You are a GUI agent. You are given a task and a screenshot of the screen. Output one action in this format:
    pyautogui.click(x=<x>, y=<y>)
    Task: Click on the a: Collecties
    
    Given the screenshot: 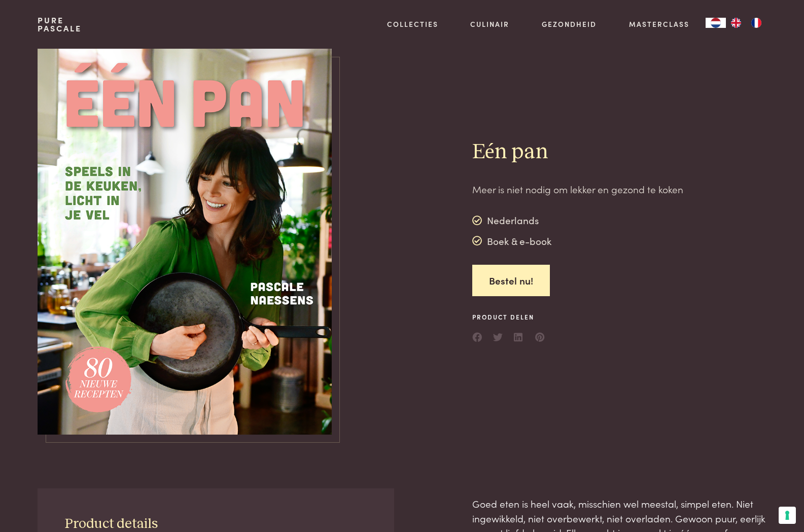 What is the action you would take?
    pyautogui.click(x=412, y=24)
    